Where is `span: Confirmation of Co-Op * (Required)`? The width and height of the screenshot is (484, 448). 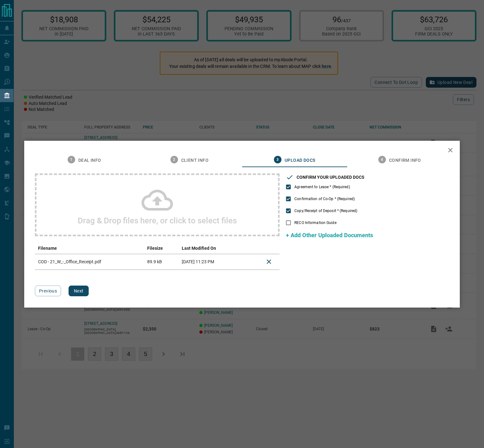 span: Confirmation of Co-Op * (Required) is located at coordinates (324, 199).